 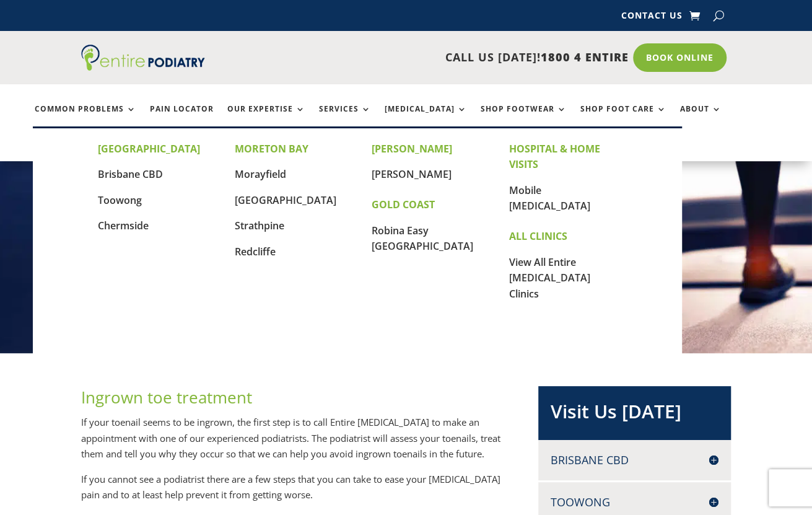 What do you see at coordinates (651, 18) in the screenshot?
I see `a: Contact Us` at bounding box center [651, 18].